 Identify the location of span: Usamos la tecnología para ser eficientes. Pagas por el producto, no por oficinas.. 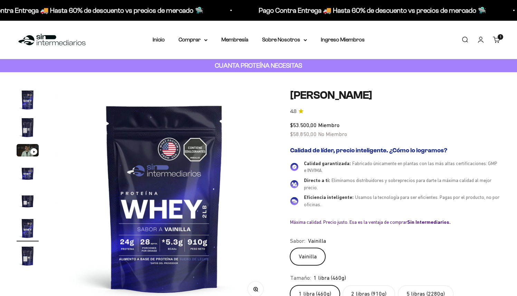
(402, 201).